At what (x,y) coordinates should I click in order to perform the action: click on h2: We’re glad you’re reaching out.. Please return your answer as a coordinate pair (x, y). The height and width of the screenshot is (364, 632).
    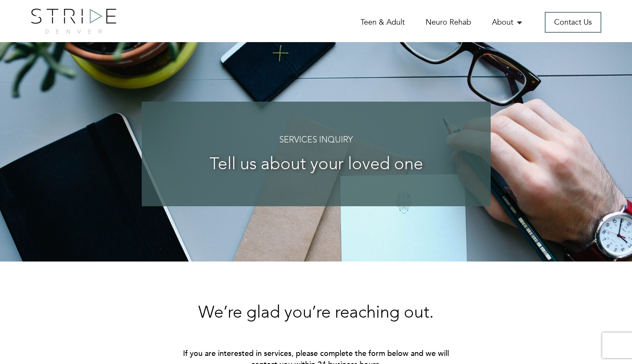
    Looking at the image, I should click on (316, 313).